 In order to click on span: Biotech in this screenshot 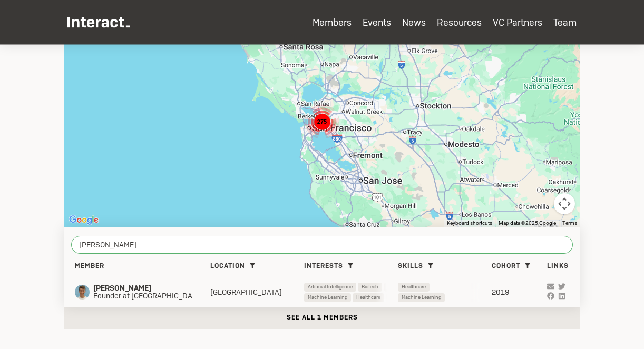, I will do `click(370, 287)`.